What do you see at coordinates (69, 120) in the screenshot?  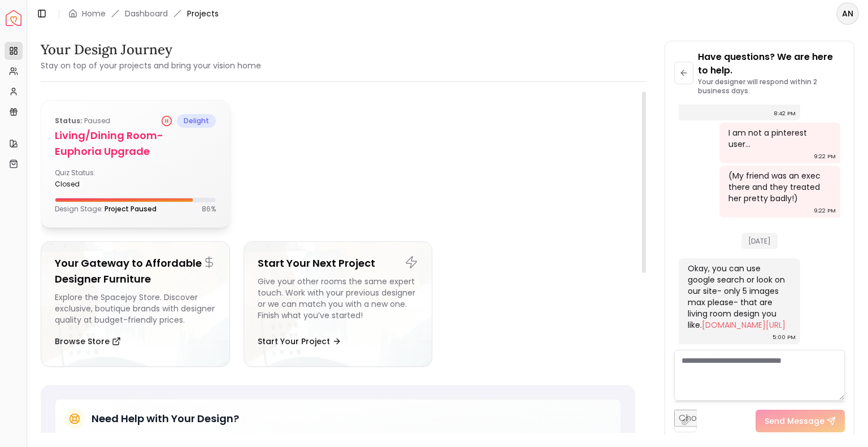 I see `b: Status:` at bounding box center [69, 120].